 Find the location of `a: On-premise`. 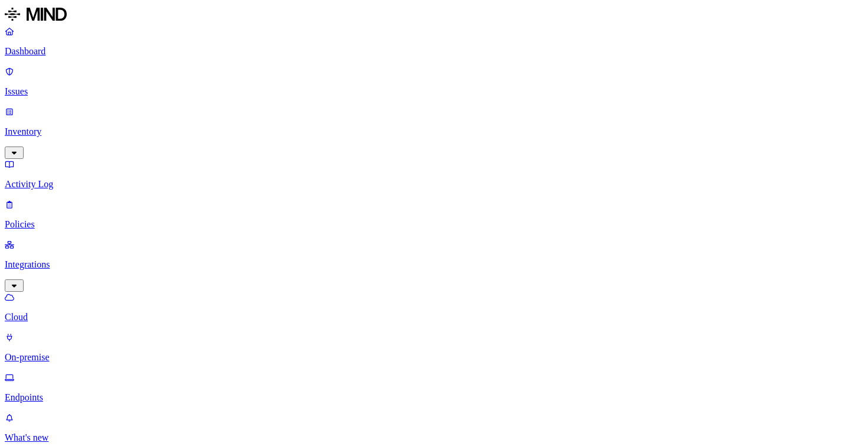

a: On-premise is located at coordinates (434, 348).